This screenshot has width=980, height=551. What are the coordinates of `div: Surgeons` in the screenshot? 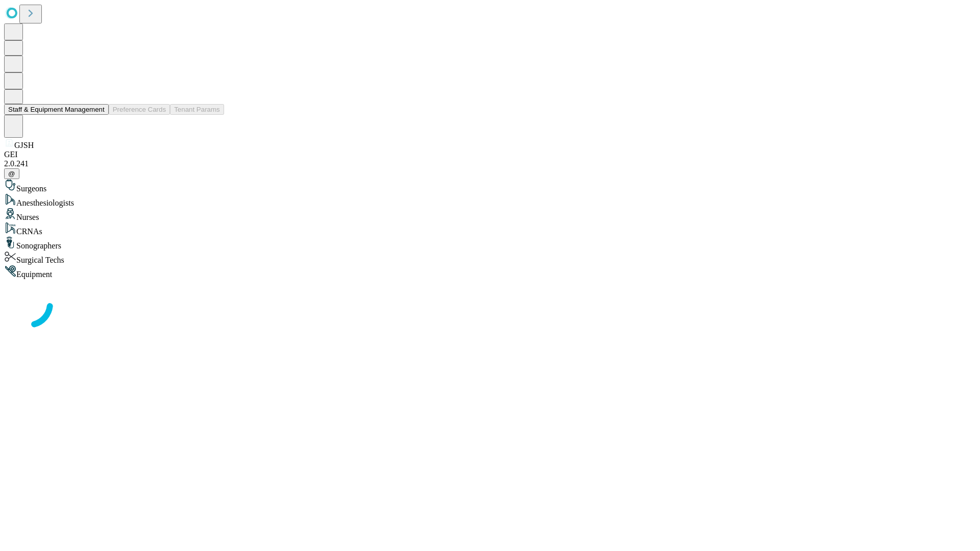 It's located at (490, 187).